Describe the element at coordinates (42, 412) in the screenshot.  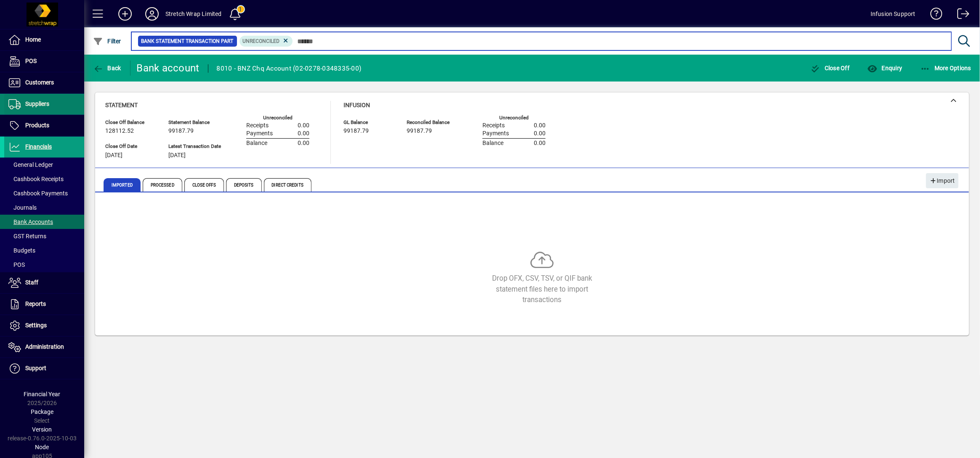
I see `span: Package` at that location.